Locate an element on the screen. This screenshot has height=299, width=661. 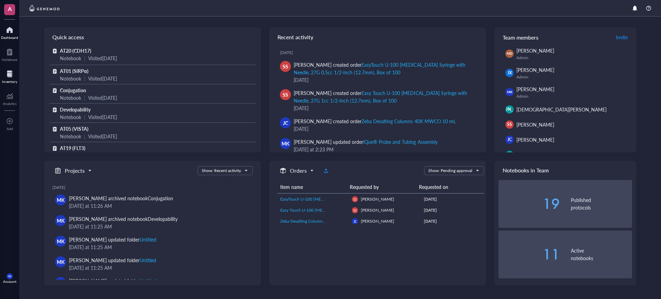
h5: Orders is located at coordinates (298, 171).